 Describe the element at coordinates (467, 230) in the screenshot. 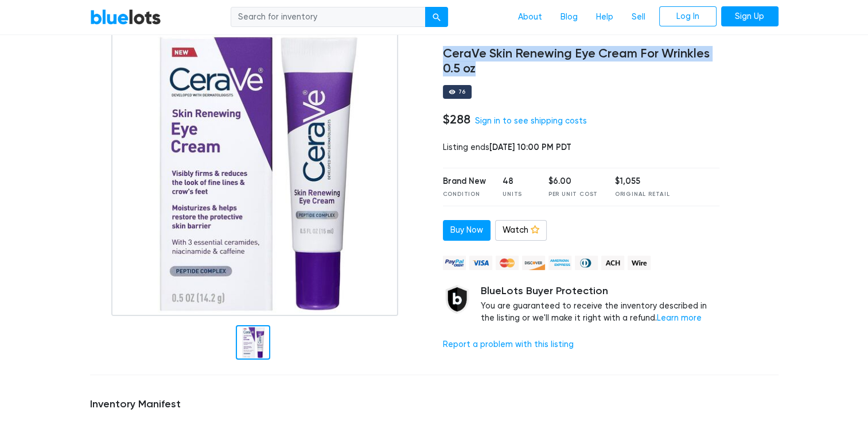

I see `a: Buy Now` at that location.